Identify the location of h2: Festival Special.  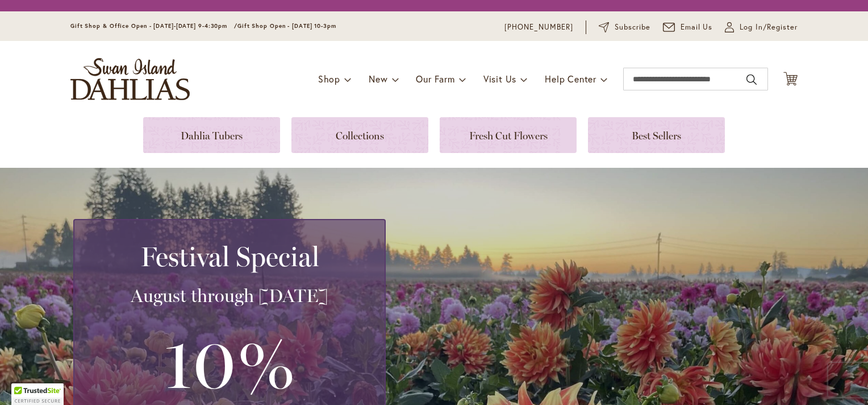
(230, 256).